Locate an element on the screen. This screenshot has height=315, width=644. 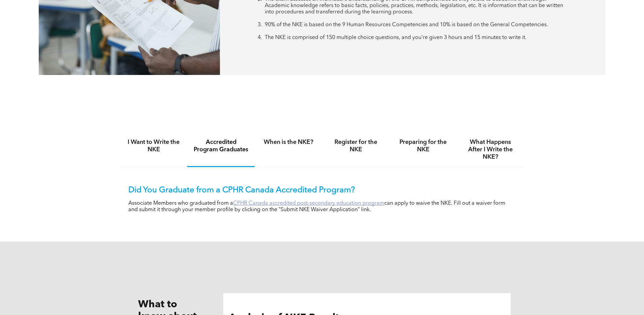
h4: What Happens After I Write the NKE? is located at coordinates (490, 150).